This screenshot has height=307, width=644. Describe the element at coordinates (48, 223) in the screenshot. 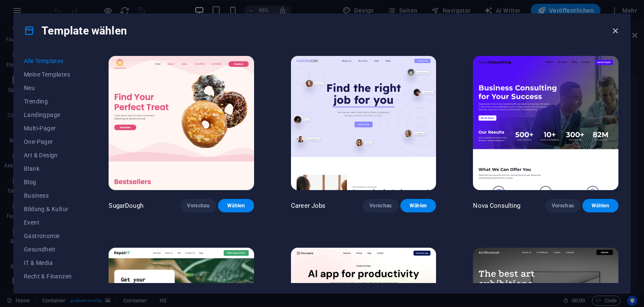

I see `span: Event` at that location.